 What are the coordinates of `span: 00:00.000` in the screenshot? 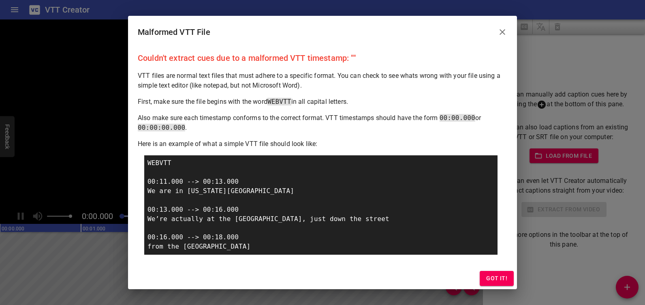 It's located at (457, 117).